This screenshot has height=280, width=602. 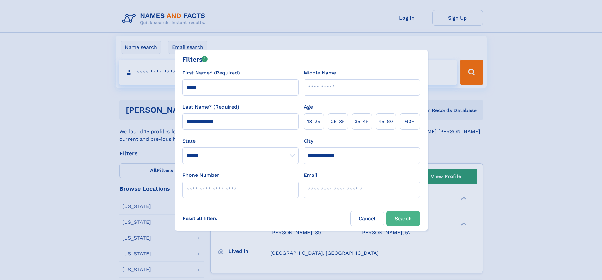 What do you see at coordinates (240, 141) in the screenshot?
I see `label: State` at bounding box center [240, 141].